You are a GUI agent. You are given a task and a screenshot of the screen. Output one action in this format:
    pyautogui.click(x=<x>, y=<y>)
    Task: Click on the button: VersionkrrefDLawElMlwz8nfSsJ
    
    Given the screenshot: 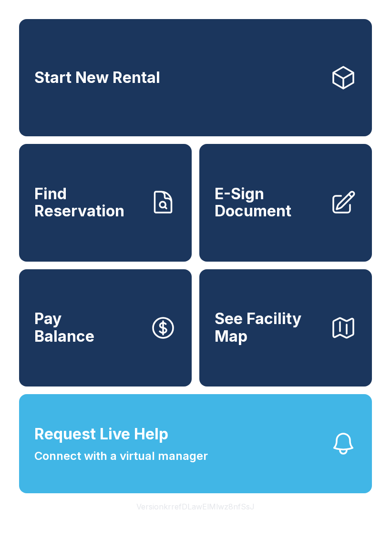 What is the action you would take?
    pyautogui.click(x=195, y=506)
    